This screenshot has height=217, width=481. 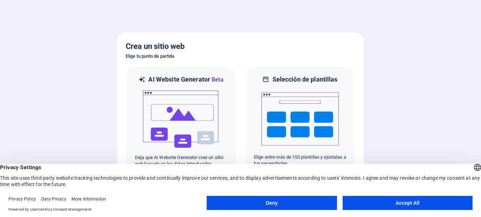 I want to click on h6: AI Website Generator, so click(x=186, y=80).